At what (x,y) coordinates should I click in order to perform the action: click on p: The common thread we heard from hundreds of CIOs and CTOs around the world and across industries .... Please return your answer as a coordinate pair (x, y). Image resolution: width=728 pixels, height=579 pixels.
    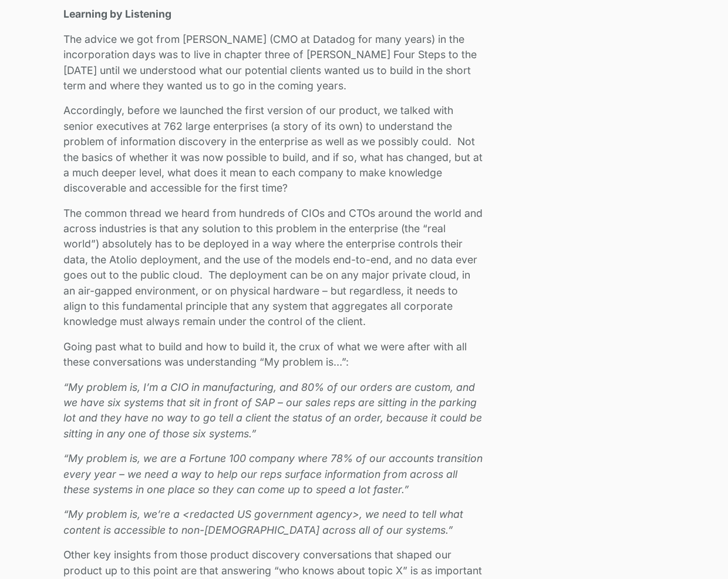
    Looking at the image, I should click on (273, 267).